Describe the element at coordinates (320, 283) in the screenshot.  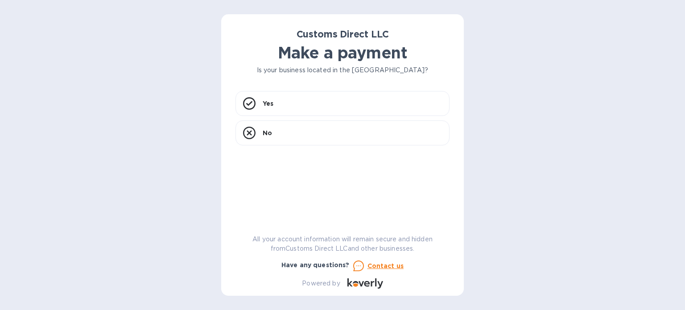
I see `p: Powered by` at that location.